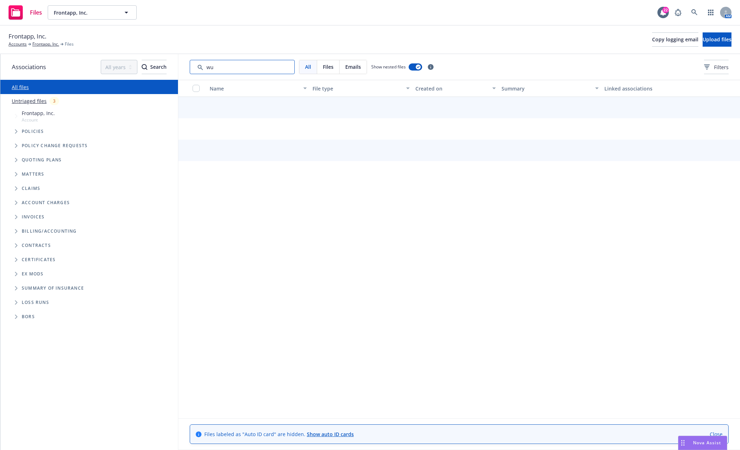 The height and width of the screenshot is (450, 740). Describe the element at coordinates (716, 67) in the screenshot. I see `button: Filters` at that location.